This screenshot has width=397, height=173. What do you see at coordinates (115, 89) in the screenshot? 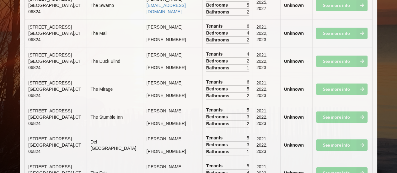
I see `td: The Mirage` at bounding box center [115, 89].